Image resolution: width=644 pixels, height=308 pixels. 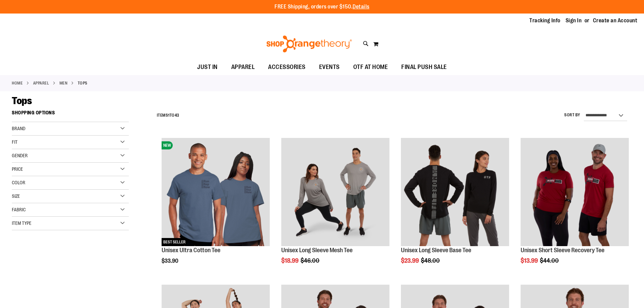 What do you see at coordinates (335, 193) in the screenshot?
I see `a: Unisex Long Sleeve Mesh Tee primary image` at bounding box center [335, 193].